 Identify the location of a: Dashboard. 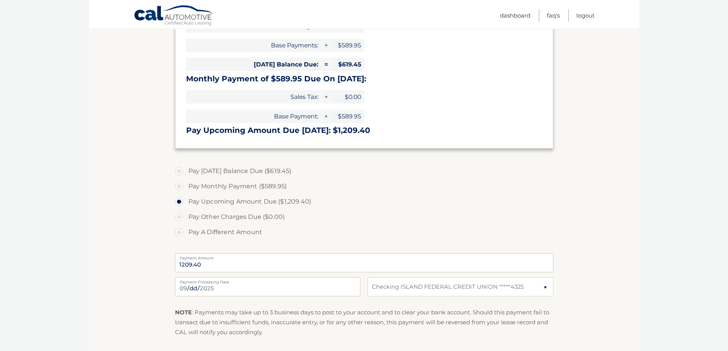
(515, 15).